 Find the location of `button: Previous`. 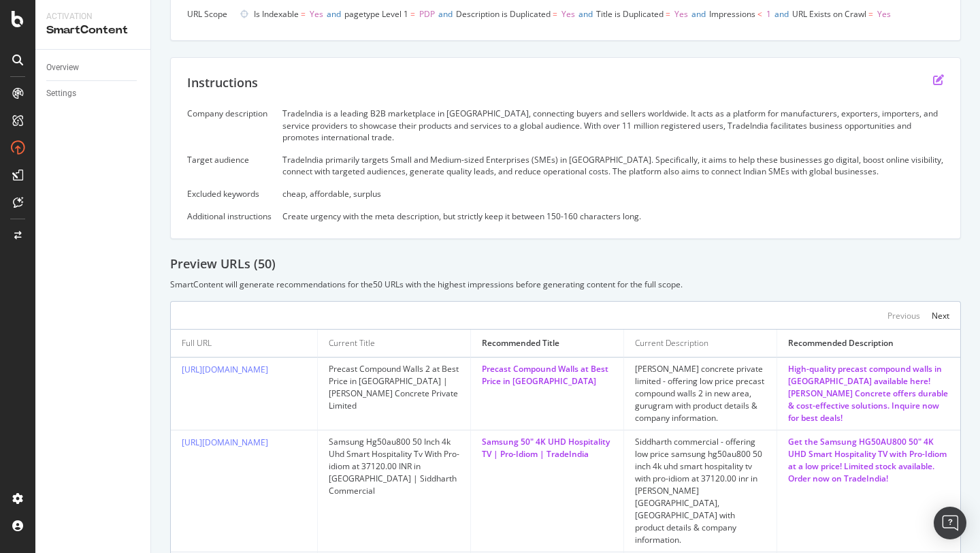

button: Previous is located at coordinates (904, 315).